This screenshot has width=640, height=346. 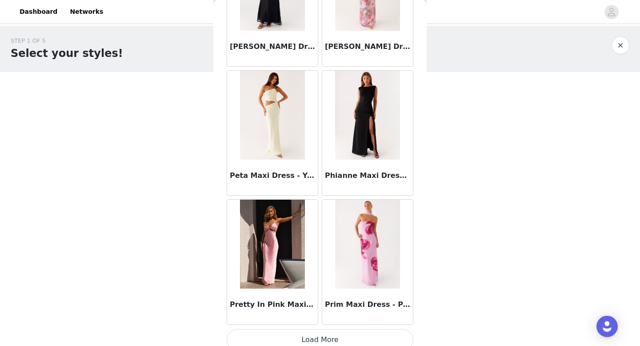 I want to click on h3: Phianne Maxi Dress - Black, so click(x=368, y=176).